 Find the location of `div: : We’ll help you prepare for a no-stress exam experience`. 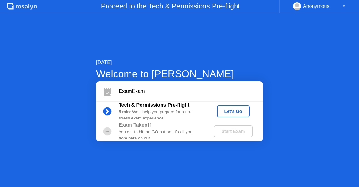

div: : We’ll help you prepare for a no-stress exam experience is located at coordinates (161, 115).